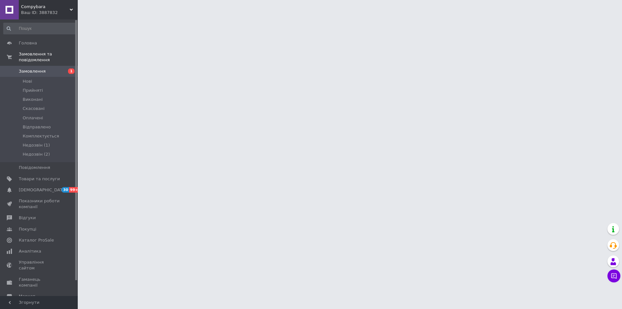  I want to click on span: Недозвін (2), so click(36, 154).